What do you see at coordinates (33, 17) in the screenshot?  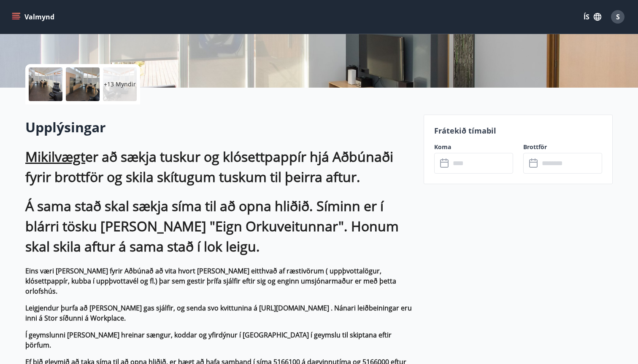 I see `button: menu` at bounding box center [33, 17].